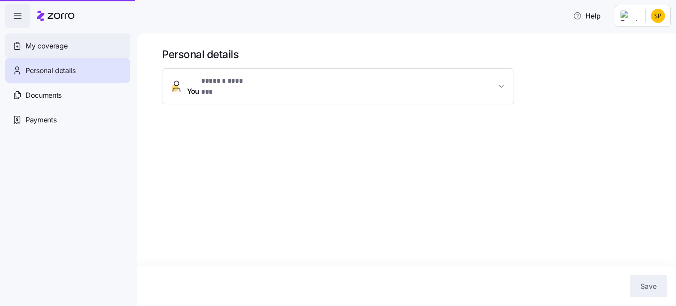  I want to click on button: Save, so click(648, 286).